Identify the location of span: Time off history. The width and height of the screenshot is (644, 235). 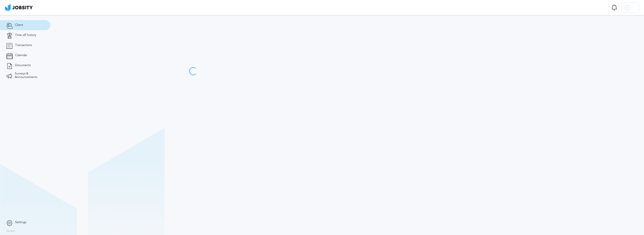
(26, 35).